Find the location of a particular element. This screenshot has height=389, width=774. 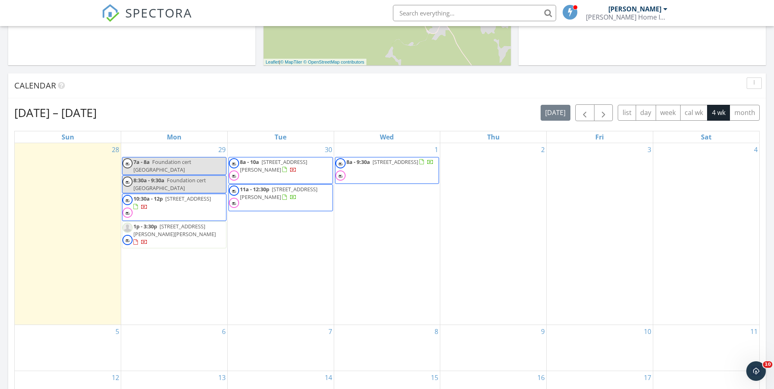

td: Go to October 8, 2025 is located at coordinates (387, 348).